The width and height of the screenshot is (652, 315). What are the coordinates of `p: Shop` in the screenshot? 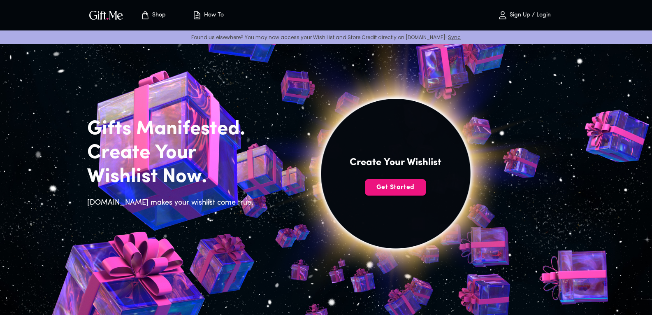 It's located at (158, 15).